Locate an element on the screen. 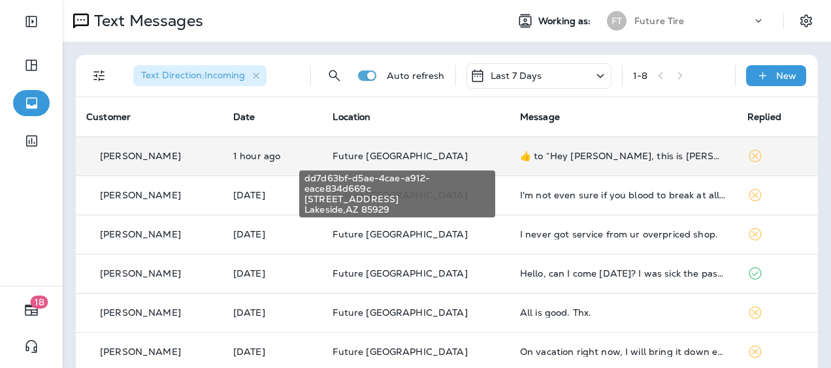 This screenshot has width=831, height=368. div: FT is located at coordinates (616, 21).